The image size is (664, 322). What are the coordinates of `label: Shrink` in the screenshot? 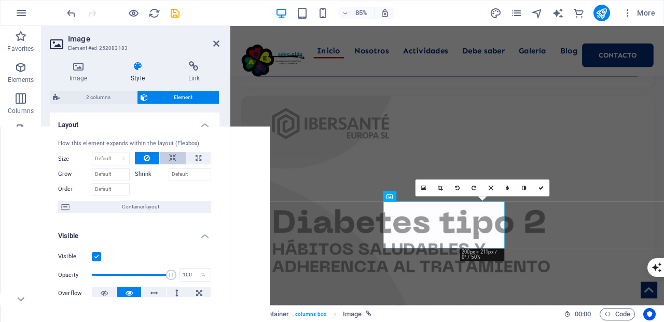 It's located at (151, 174).